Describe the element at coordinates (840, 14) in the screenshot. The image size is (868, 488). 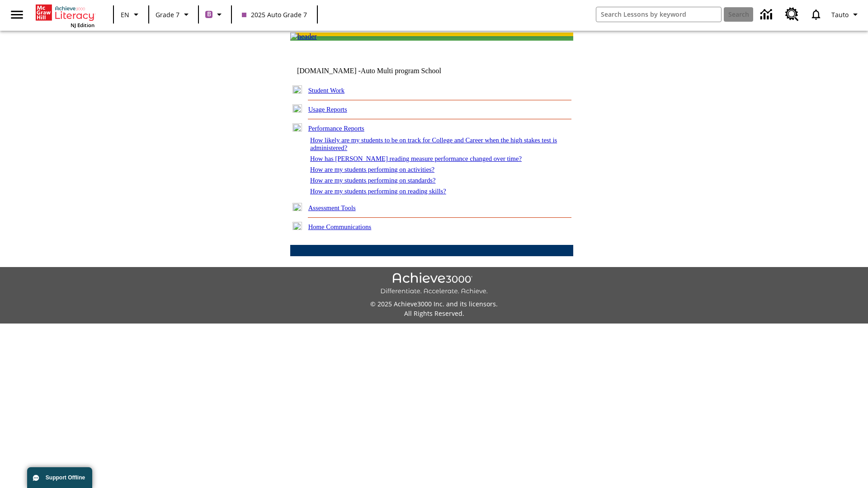
I see `span: Tauto` at that location.